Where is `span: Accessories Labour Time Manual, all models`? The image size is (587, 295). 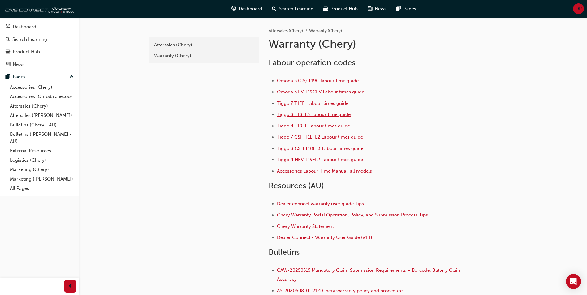 span: Accessories Labour Time Manual, all models is located at coordinates (324, 171).